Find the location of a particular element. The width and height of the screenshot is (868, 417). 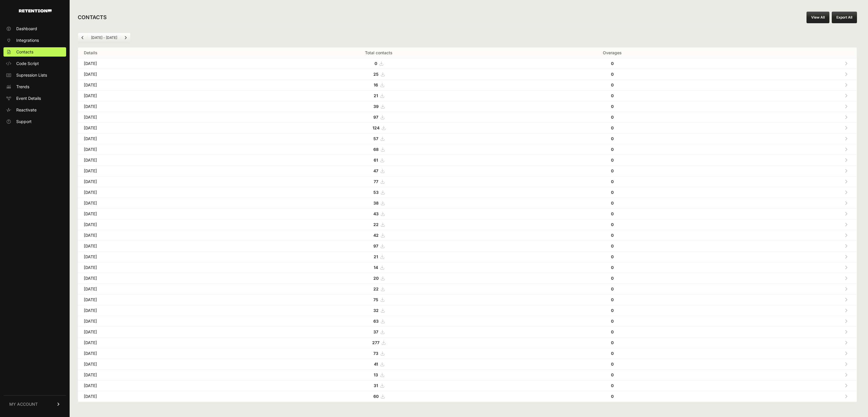

strong: 42 is located at coordinates (376, 235).